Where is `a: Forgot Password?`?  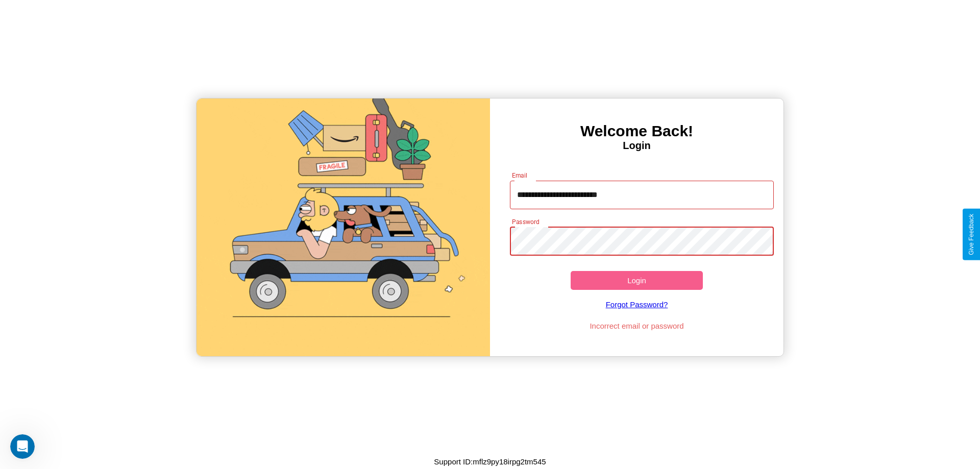 a: Forgot Password? is located at coordinates (637, 304).